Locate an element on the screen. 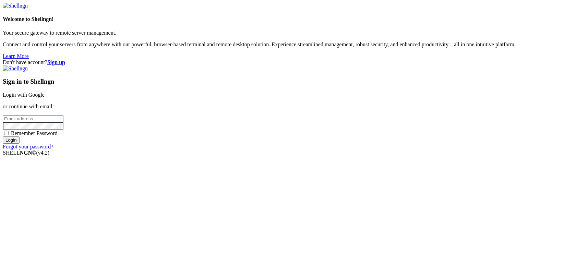 The width and height of the screenshot is (588, 277). p: Your secure gateway to remote server management. is located at coordinates (294, 33).